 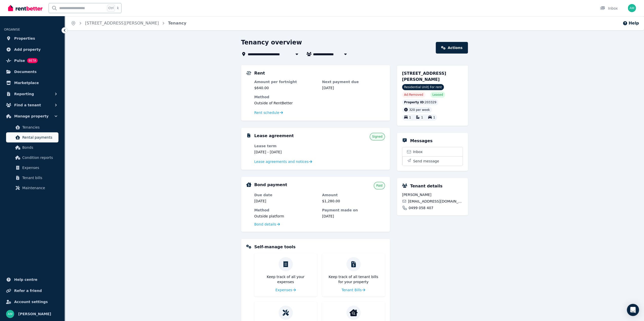 I want to click on span: Inbox, so click(x=418, y=152).